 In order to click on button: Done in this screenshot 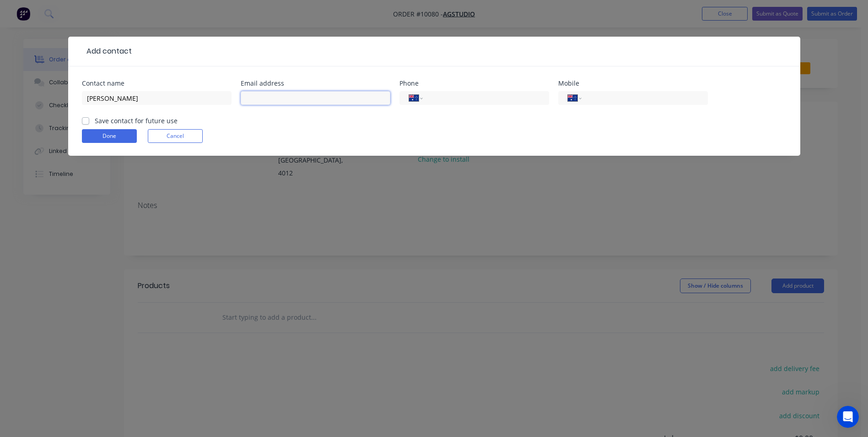, I will do `click(110, 136)`.